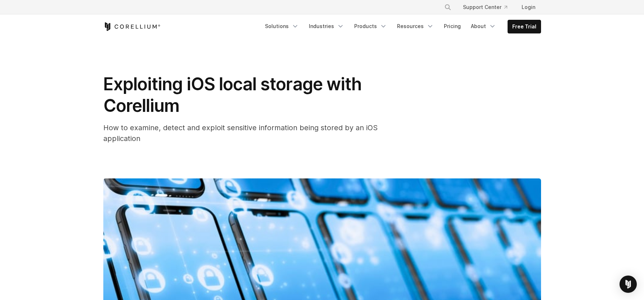 The image size is (644, 300). I want to click on a: Resources, so click(415, 26).